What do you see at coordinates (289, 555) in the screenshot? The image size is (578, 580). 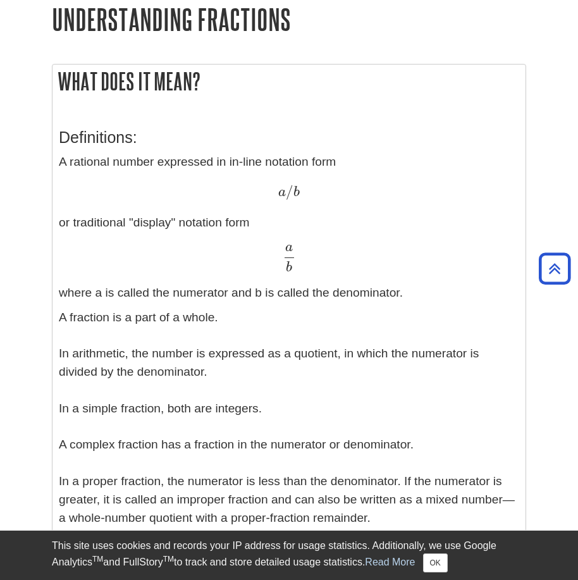 I see `div: This site uses cookies and records your IP address for usage statistics. Additionally, we use Goo...` at bounding box center [289, 555].